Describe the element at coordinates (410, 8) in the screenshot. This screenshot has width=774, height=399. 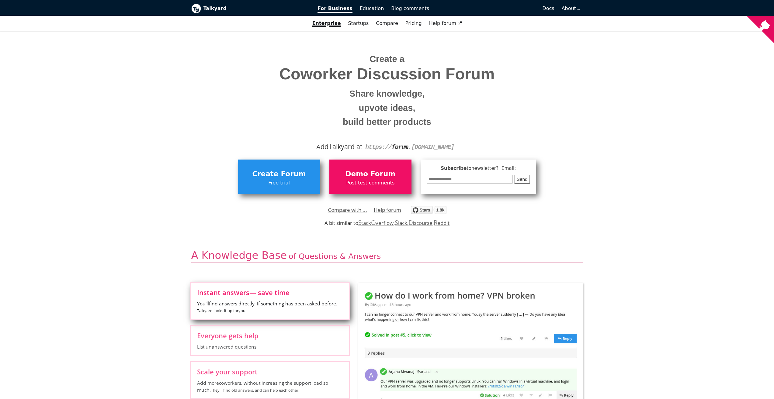
I see `span: Blog comments` at that location.